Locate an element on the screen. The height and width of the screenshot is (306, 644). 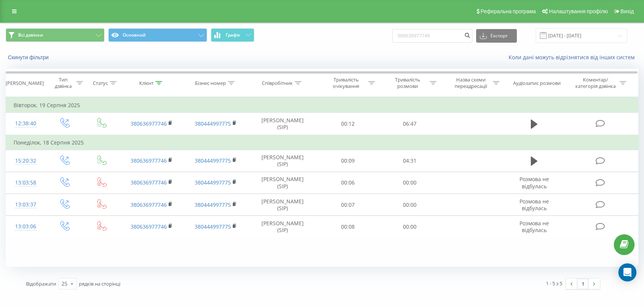
div: Тривалість очікування is located at coordinates (346, 83).